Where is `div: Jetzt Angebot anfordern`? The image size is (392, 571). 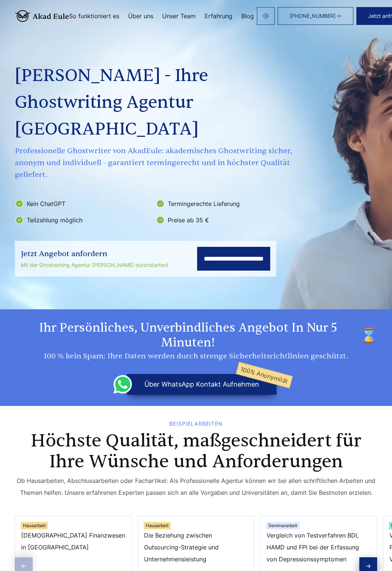 div: Jetzt Angebot anfordern is located at coordinates (94, 254).